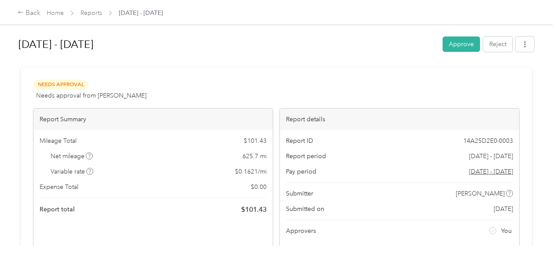 This screenshot has width=557, height=261. I want to click on span: $ 0.00, so click(259, 187).